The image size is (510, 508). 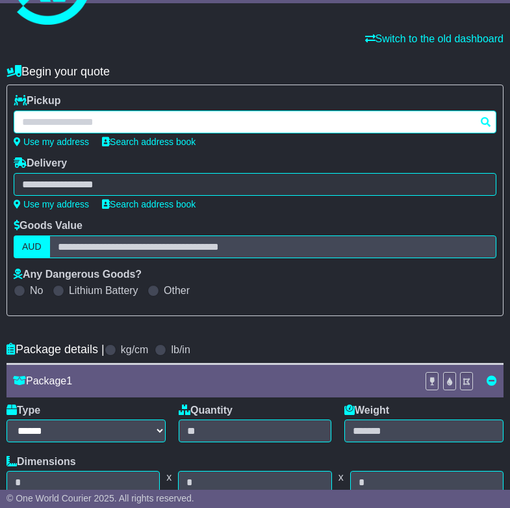 What do you see at coordinates (492, 380) in the screenshot?
I see `a: Remove this item` at bounding box center [492, 380].